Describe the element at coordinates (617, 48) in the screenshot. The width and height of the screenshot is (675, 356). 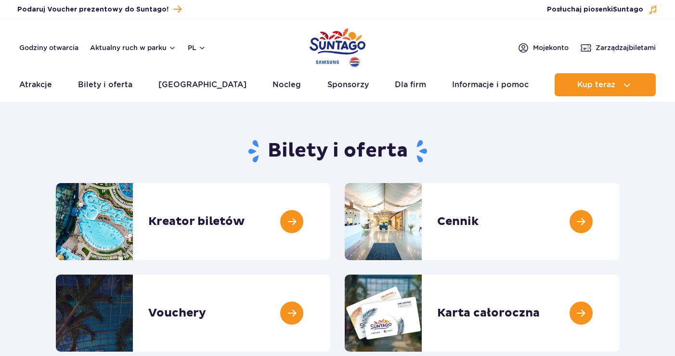
I see `a: Zarządzajbiletami` at that location.